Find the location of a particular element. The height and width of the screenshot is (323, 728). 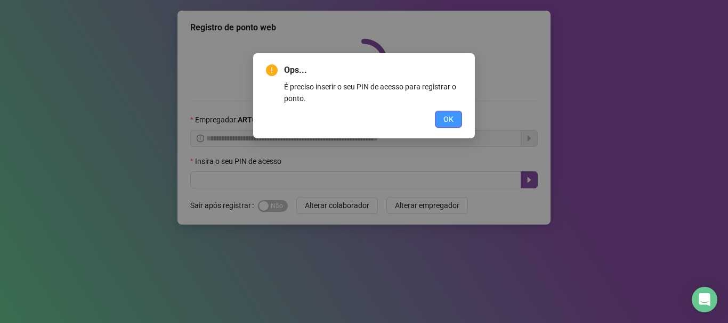

span: Ops... is located at coordinates (373, 70).